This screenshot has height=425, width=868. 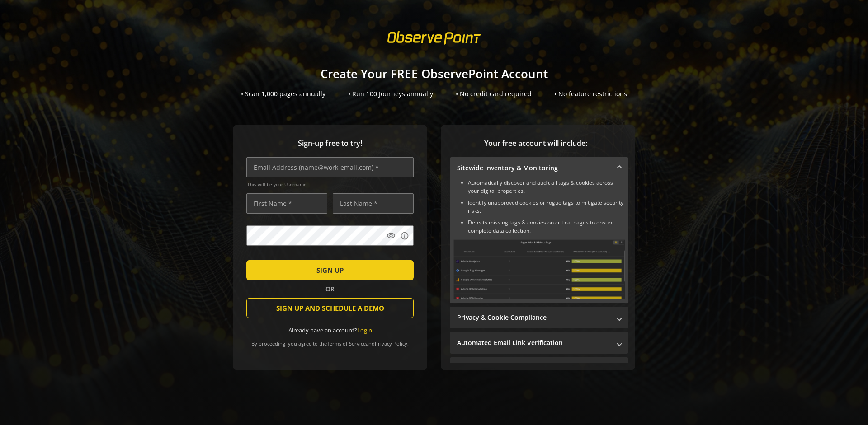 What do you see at coordinates (539, 241) in the screenshot?
I see `div: Sitewide Inventory & Monitoring` at bounding box center [539, 241].